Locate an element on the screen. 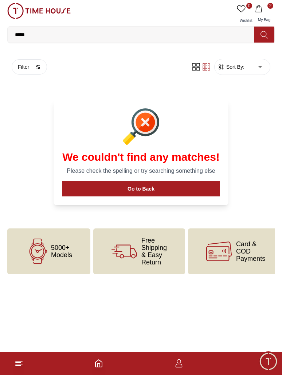  span: 0 is located at coordinates (249, 6).